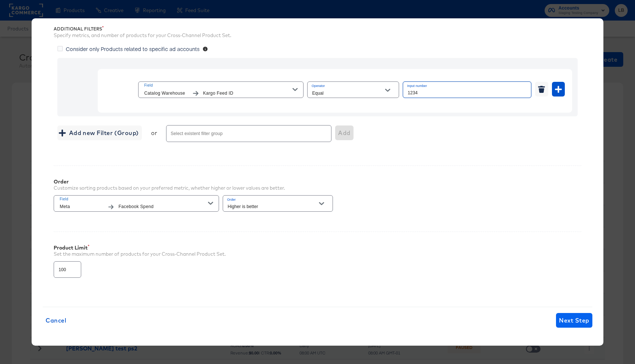 This screenshot has width=635, height=364. Describe the element at coordinates (100, 133) in the screenshot. I see `span: Add new Filter (Group)` at that location.